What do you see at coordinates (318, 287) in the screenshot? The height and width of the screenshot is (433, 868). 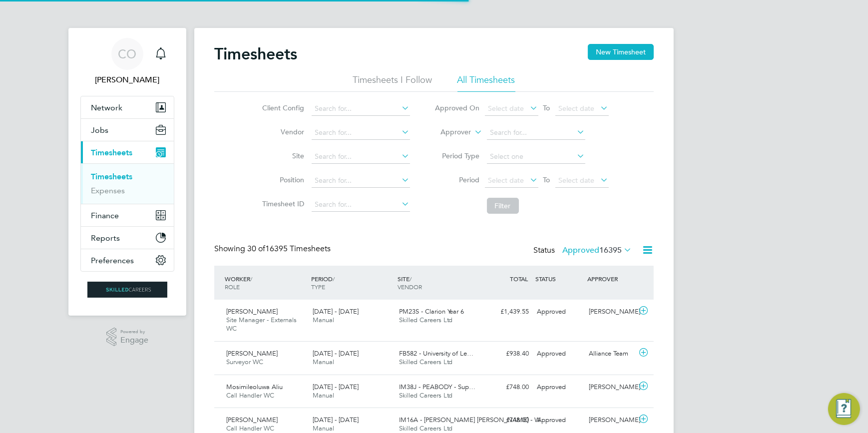 I see `span: TYPE` at bounding box center [318, 287].